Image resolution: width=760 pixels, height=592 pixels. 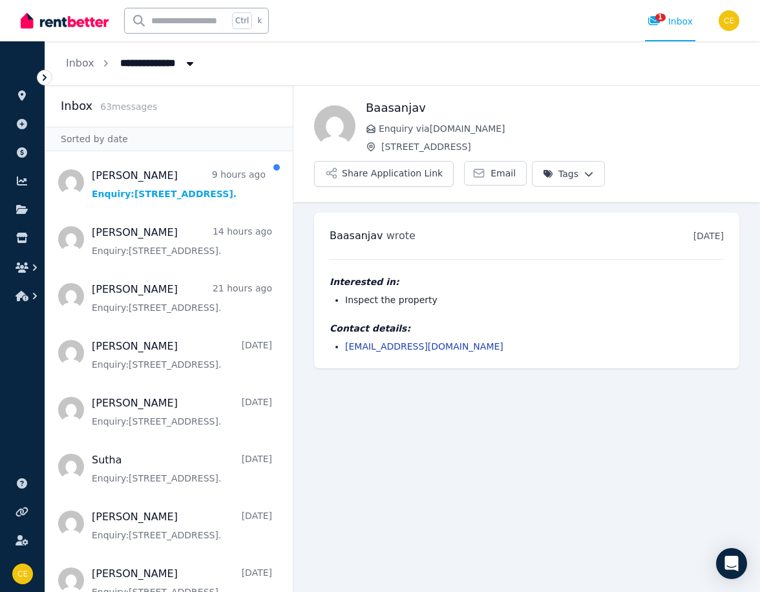 What do you see at coordinates (401, 235) in the screenshot?
I see `span: wrote` at bounding box center [401, 235].